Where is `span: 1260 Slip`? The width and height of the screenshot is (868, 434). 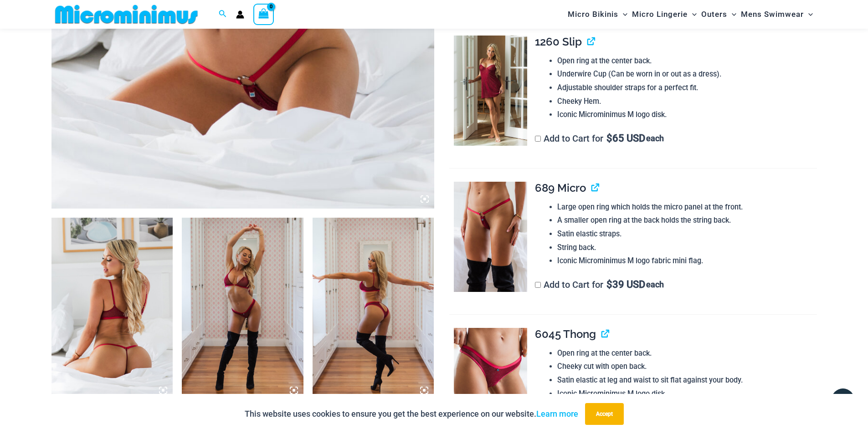
span: 1260 Slip is located at coordinates (558, 41).